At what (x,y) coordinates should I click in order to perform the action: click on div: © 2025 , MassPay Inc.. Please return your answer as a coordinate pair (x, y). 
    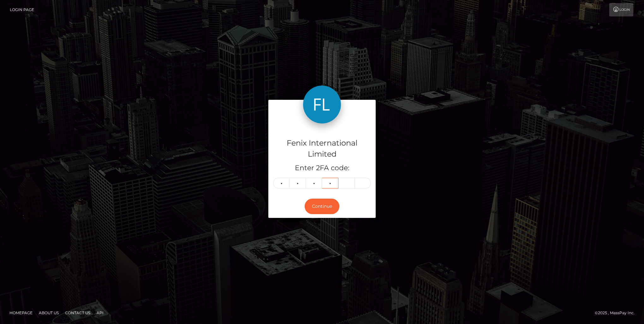
    Looking at the image, I should click on (617, 313).